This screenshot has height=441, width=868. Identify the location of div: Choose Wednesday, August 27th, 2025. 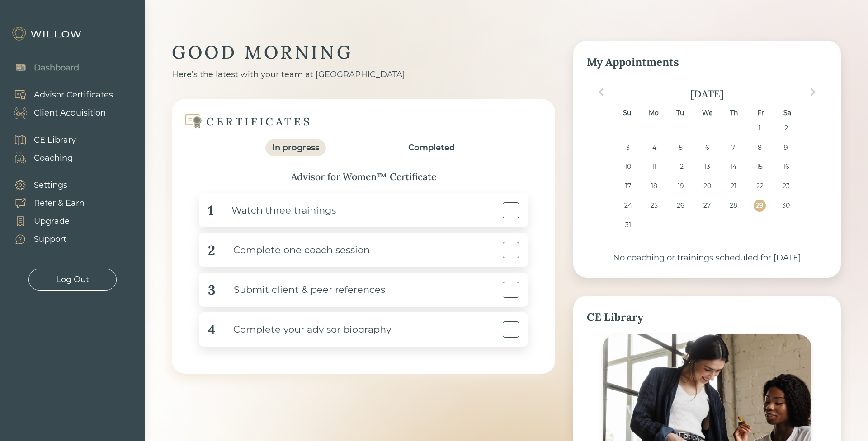
(706, 206).